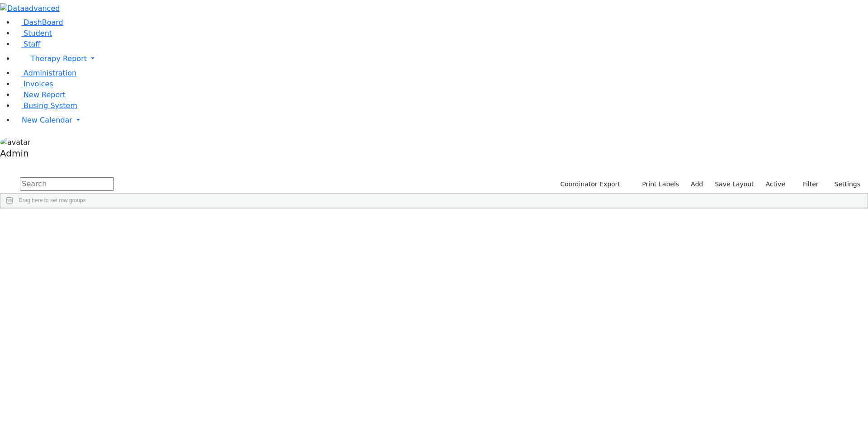 This screenshot has height=431, width=868. I want to click on button: Coordinator Export, so click(589, 184).